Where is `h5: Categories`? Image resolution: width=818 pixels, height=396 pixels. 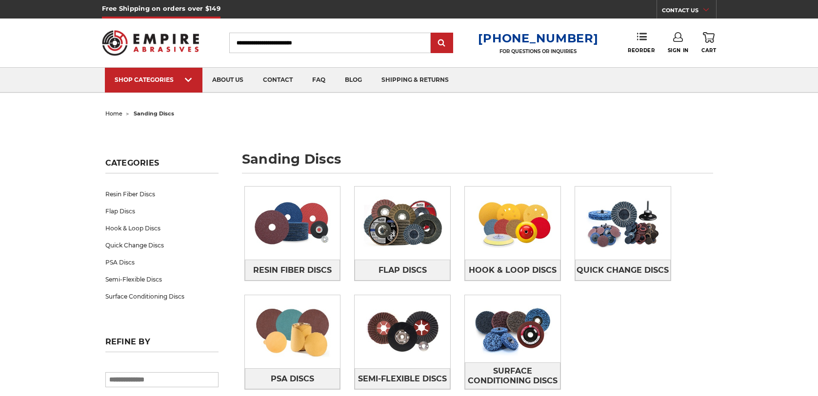 h5: Categories is located at coordinates (162, 166).